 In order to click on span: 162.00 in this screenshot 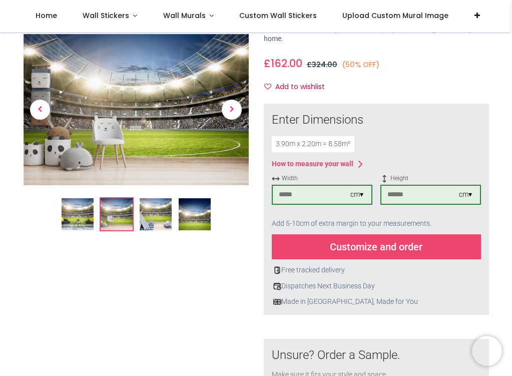, I will do `click(286, 63)`.